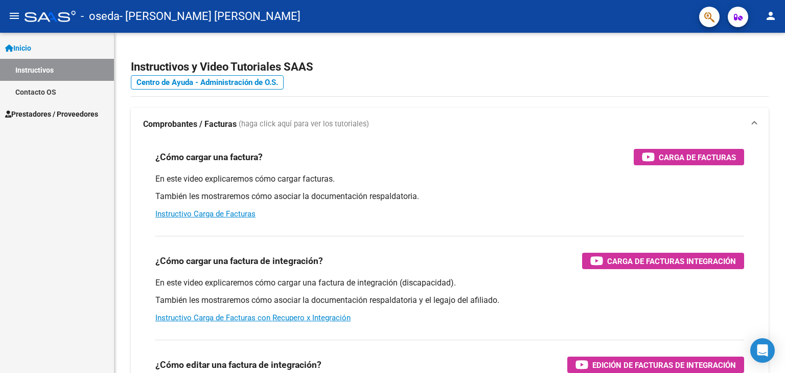  I want to click on h2: Instructivos y Video Tutoriales SAAS, so click(450, 67).